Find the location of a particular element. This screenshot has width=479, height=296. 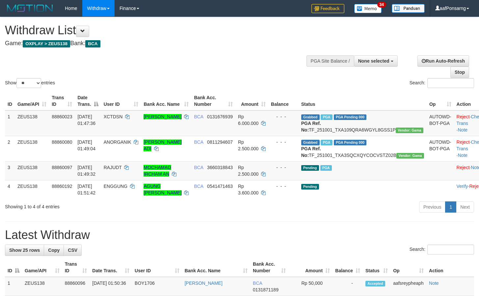

a: Next is located at coordinates (465, 207).